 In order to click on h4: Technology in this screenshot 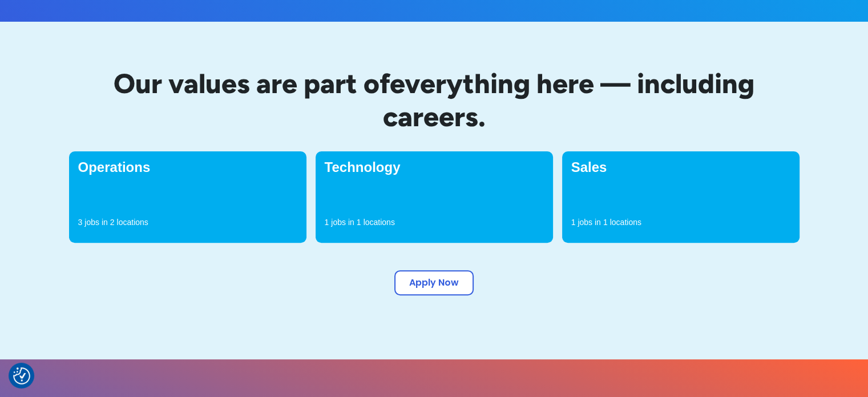, I will do `click(434, 167)`.